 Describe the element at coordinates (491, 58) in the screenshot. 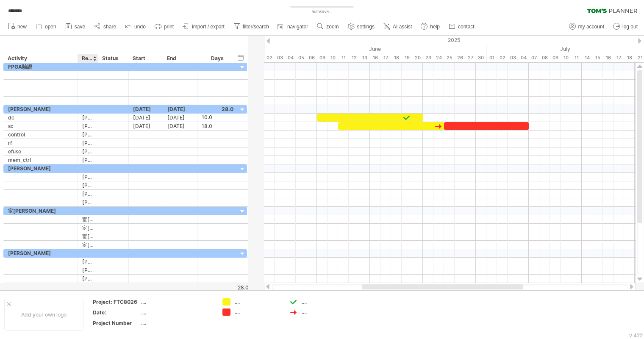

I see `div: Tuesday, 1 July 2025` at that location.